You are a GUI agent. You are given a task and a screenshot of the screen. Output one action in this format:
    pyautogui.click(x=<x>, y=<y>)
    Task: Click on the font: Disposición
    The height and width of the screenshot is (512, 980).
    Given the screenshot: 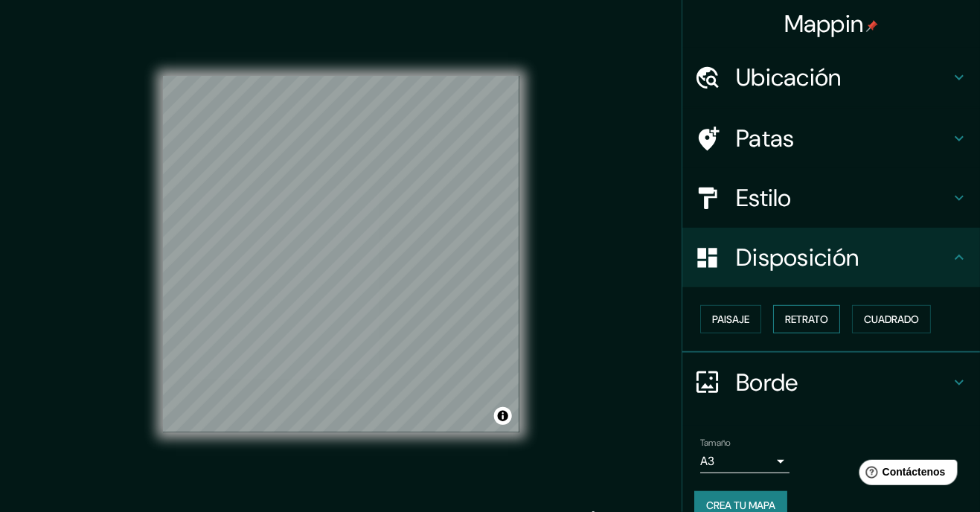 What is the action you would take?
    pyautogui.click(x=797, y=258)
    